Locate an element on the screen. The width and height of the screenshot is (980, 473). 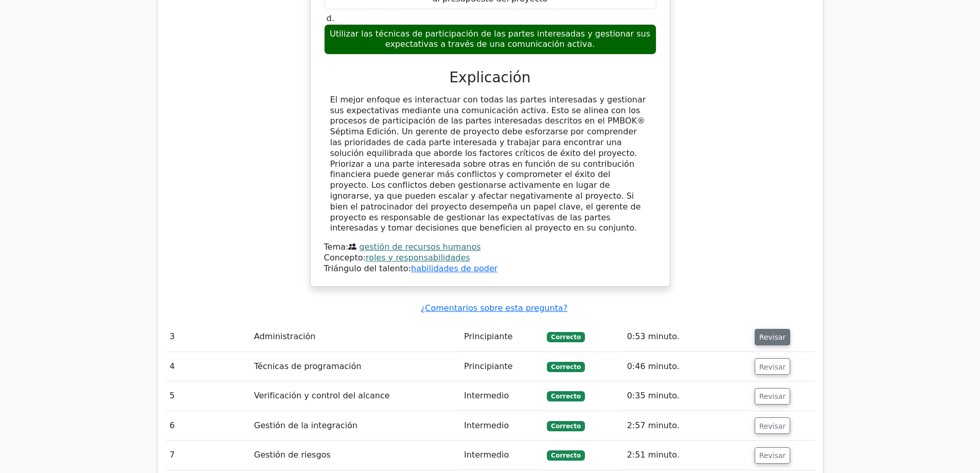
a: gestión de recursos humanos is located at coordinates (420, 247).